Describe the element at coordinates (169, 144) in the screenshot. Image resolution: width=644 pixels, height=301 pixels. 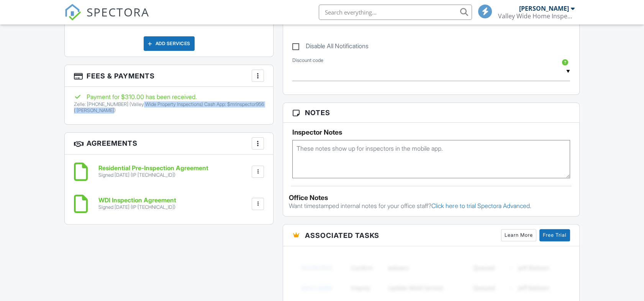
I see `h3: Agreements` at that location.